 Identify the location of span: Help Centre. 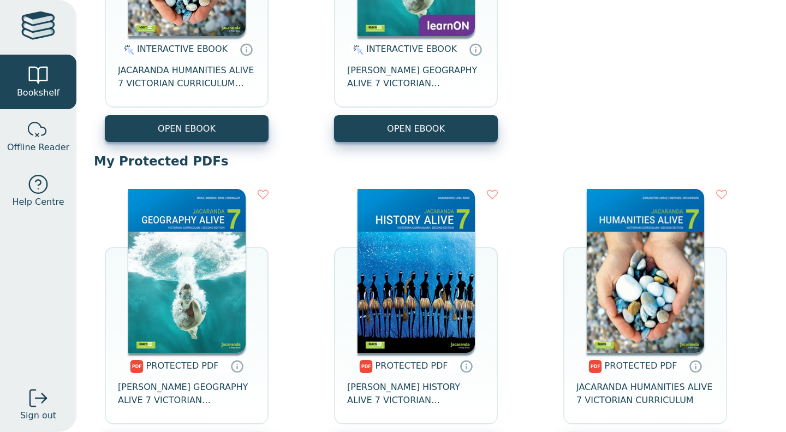
(38, 202).